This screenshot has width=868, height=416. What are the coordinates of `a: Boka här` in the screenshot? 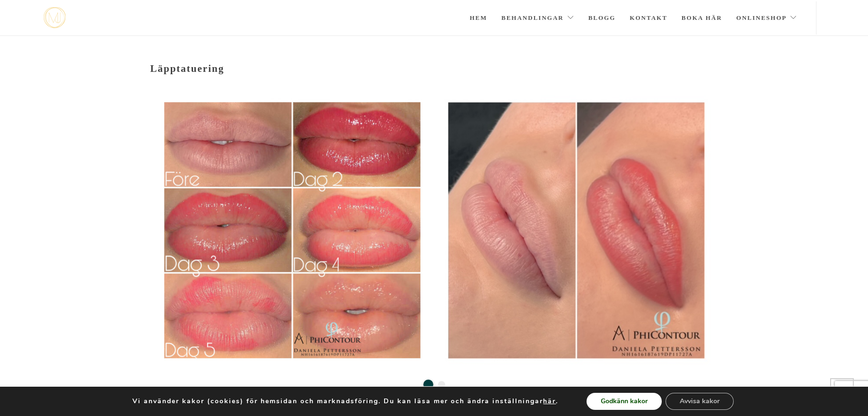 It's located at (702, 18).